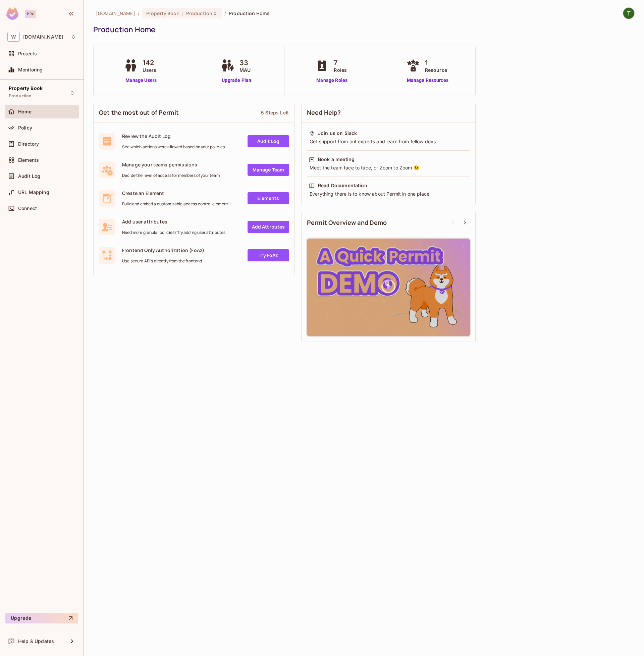 The height and width of the screenshot is (656, 644). I want to click on span: Policy, so click(25, 127).